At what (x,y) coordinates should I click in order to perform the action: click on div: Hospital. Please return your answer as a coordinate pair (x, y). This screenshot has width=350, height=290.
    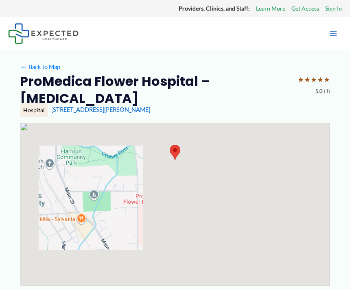
    Looking at the image, I should click on (34, 110).